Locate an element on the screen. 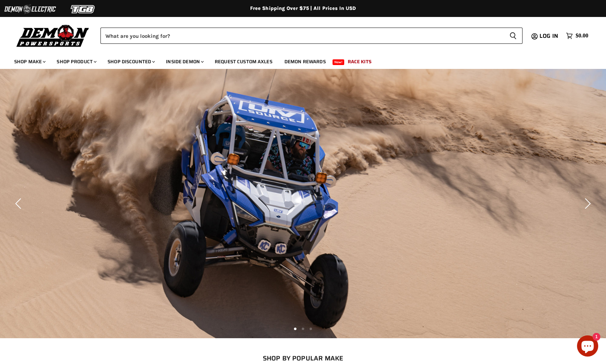 This screenshot has width=606, height=364. a: Race Kits is located at coordinates (360, 61).